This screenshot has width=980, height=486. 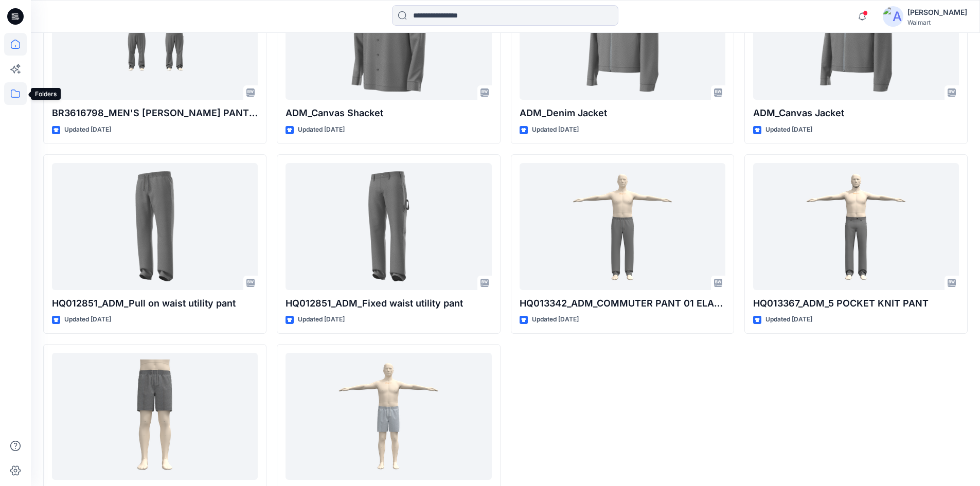 I want to click on p: HQ012851_ADM_Pull on waist utility pant, so click(x=155, y=303).